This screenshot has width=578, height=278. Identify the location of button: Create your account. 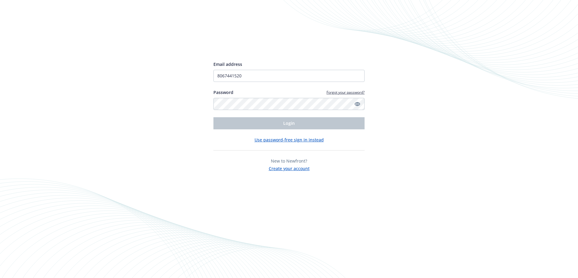
(289, 168).